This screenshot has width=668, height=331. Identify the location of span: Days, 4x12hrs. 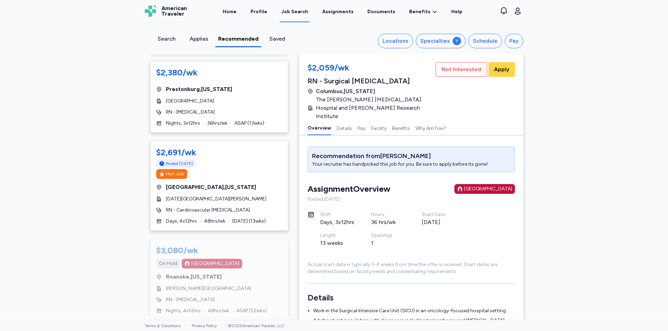
(181, 222).